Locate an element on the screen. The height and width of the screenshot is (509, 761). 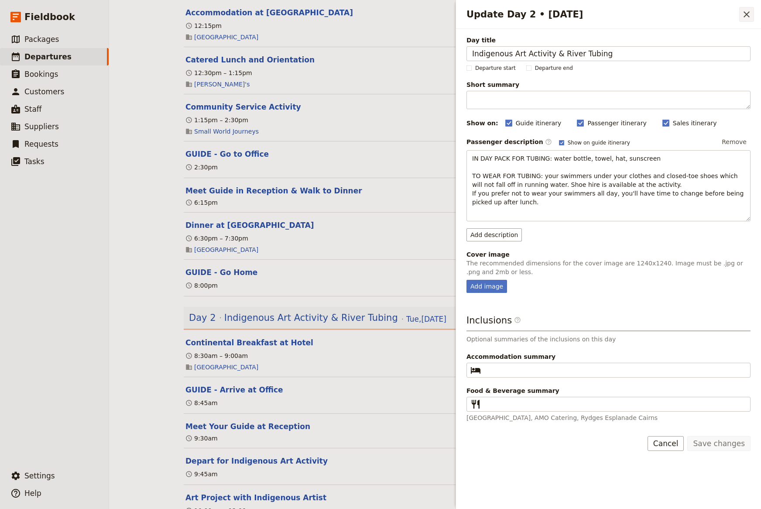
p: Optional summaries of the inclusions on this day is located at coordinates (608, 339).